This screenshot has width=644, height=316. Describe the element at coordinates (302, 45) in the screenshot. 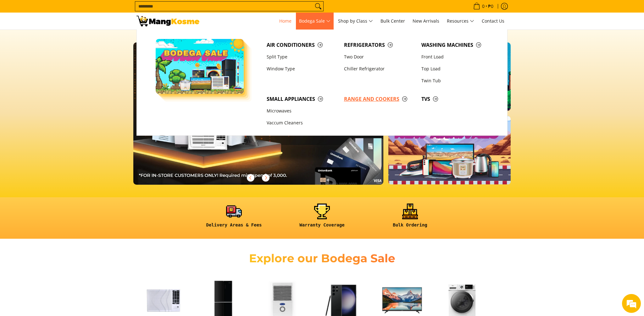

I see `a: Air Conditioners` at that location.